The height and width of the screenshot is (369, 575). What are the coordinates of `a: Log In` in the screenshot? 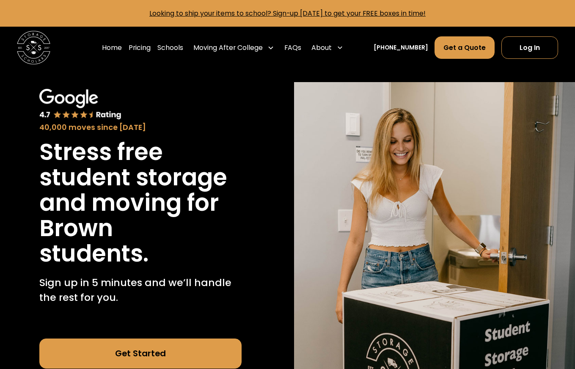 It's located at (529, 47).